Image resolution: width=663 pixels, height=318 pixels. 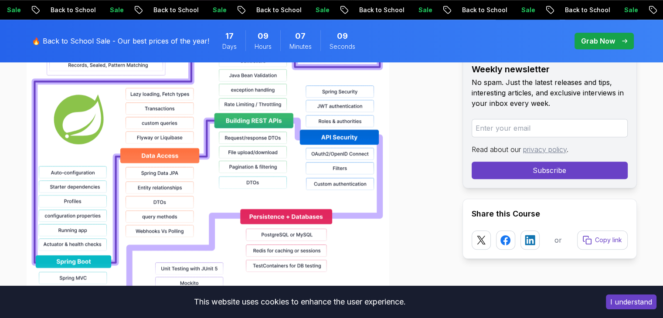 I want to click on span: Seconds, so click(x=342, y=47).